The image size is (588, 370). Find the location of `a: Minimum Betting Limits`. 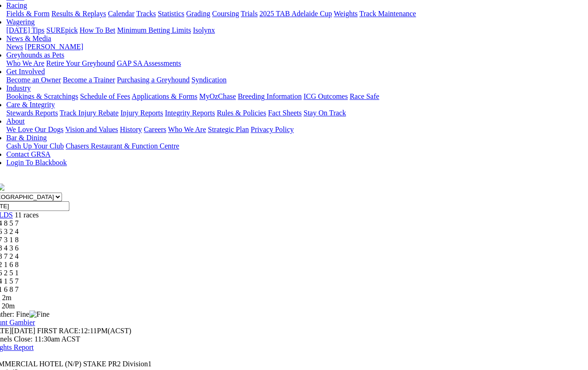

a: Minimum Betting Limits is located at coordinates (154, 30).